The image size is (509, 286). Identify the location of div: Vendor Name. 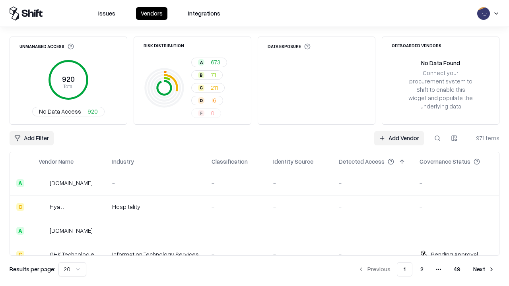
(56, 161).